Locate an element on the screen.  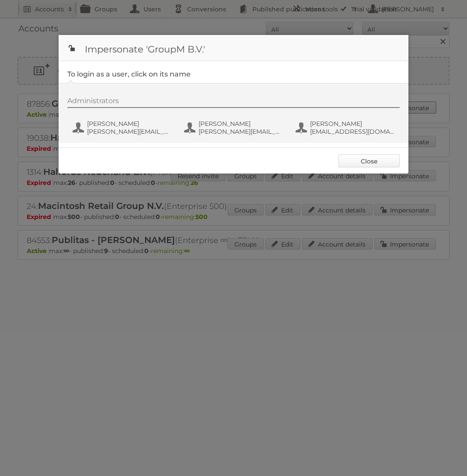
a: Close is located at coordinates (369, 161).